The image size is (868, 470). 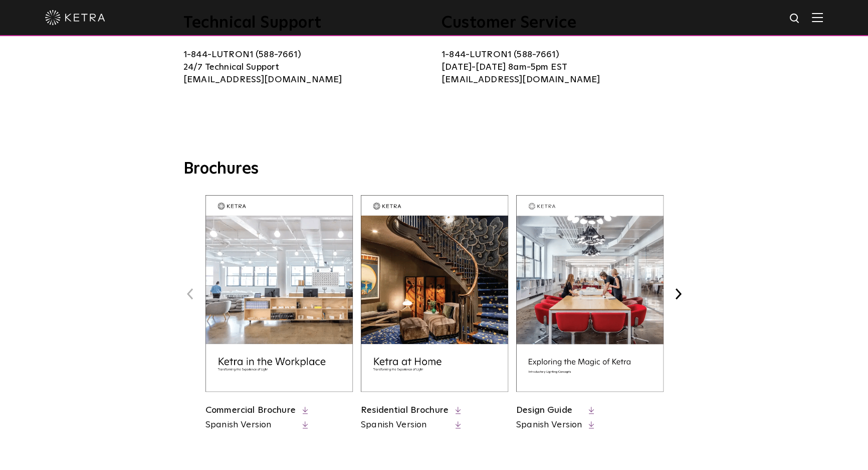 I want to click on a: Design Guide, so click(x=544, y=411).